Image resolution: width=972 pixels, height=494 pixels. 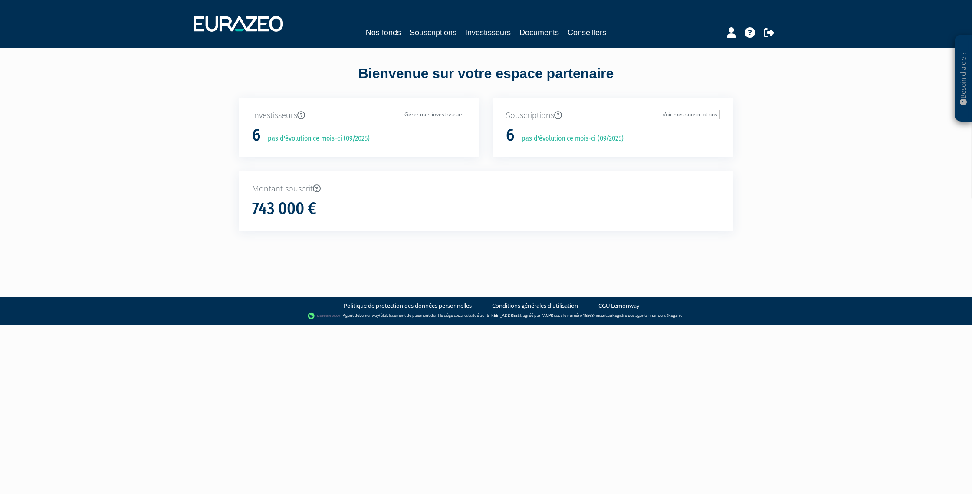 What do you see at coordinates (434, 115) in the screenshot?
I see `a: Gérer mes investisseurs` at bounding box center [434, 115].